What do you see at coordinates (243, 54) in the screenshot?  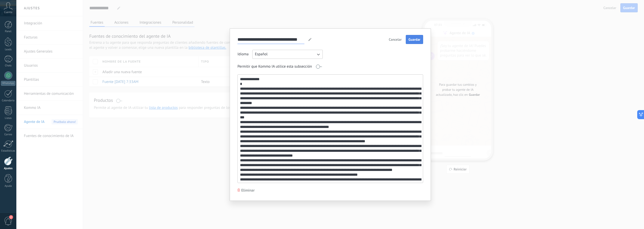 I see `span: Idioma` at bounding box center [243, 54].